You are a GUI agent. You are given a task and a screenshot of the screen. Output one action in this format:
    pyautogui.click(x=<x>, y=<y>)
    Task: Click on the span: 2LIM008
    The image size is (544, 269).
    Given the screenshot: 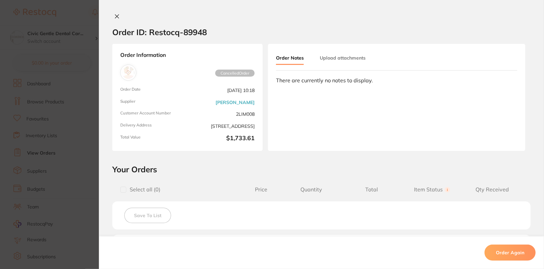 What is the action you would take?
    pyautogui.click(x=222, y=114)
    